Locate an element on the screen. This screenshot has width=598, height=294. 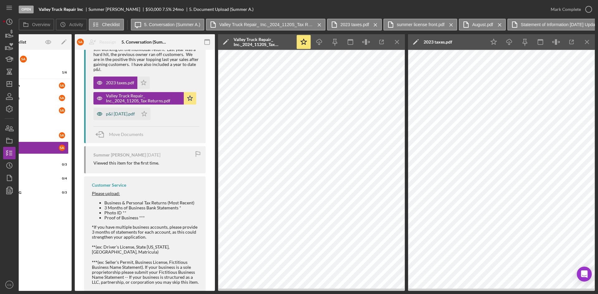
label: 5. Conversation (Summer A.) is located at coordinates (172, 25).